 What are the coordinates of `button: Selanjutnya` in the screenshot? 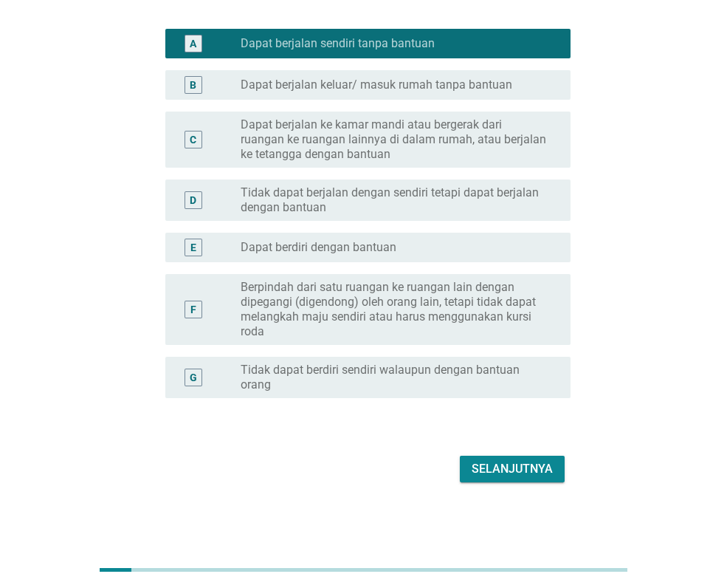 It's located at (513, 469).